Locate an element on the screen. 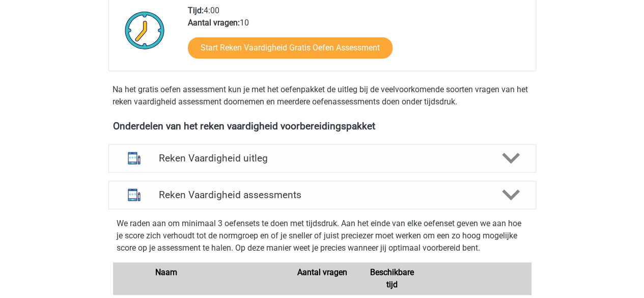 The height and width of the screenshot is (298, 644). b: Tijd: is located at coordinates (195, 10).